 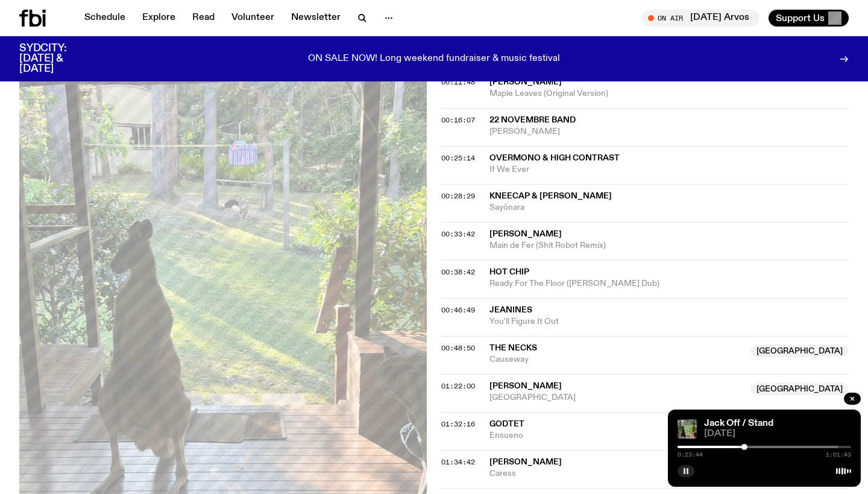 I want to click on span: Causeway, so click(x=616, y=360).